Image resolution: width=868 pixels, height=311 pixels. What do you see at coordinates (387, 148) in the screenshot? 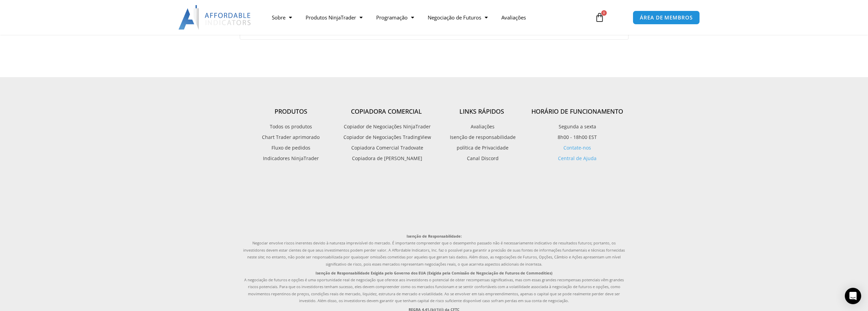
I see `font: Copiadora Comercial Tradovate` at bounding box center [387, 148].